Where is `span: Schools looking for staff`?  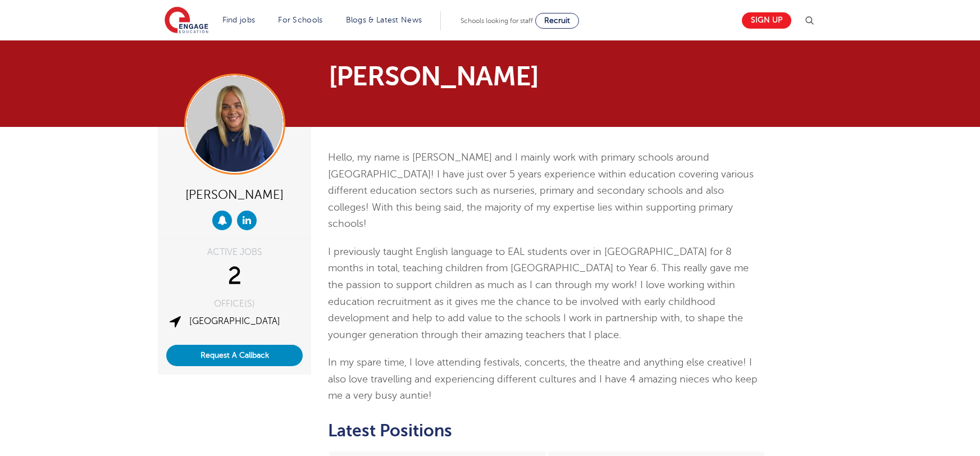 span: Schools looking for staff is located at coordinates (496, 21).